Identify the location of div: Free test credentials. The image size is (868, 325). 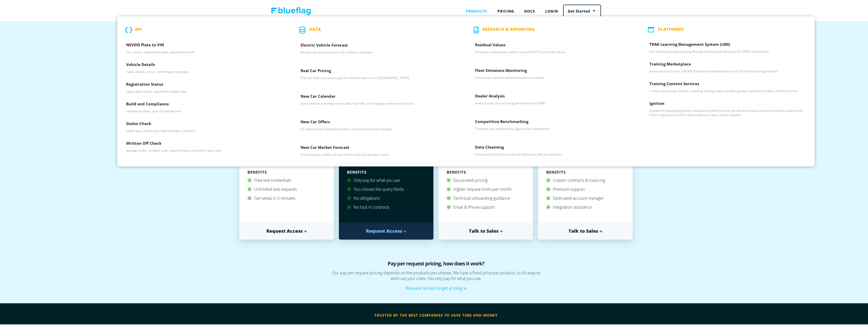
(286, 180).